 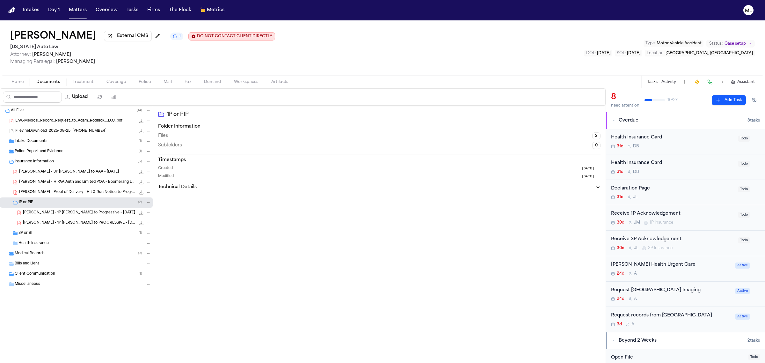 What do you see at coordinates (622, 53) in the screenshot?
I see `span: SOL :` at bounding box center [622, 53].